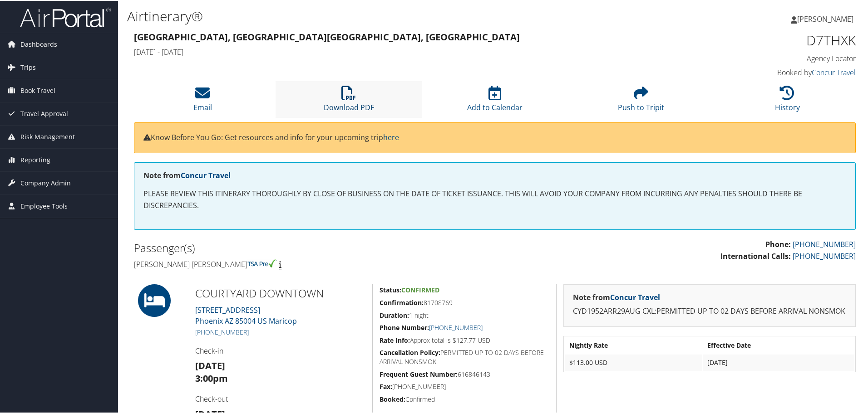  What do you see at coordinates (419, 373) in the screenshot?
I see `strong: Frequent Guest Number:` at bounding box center [419, 373].